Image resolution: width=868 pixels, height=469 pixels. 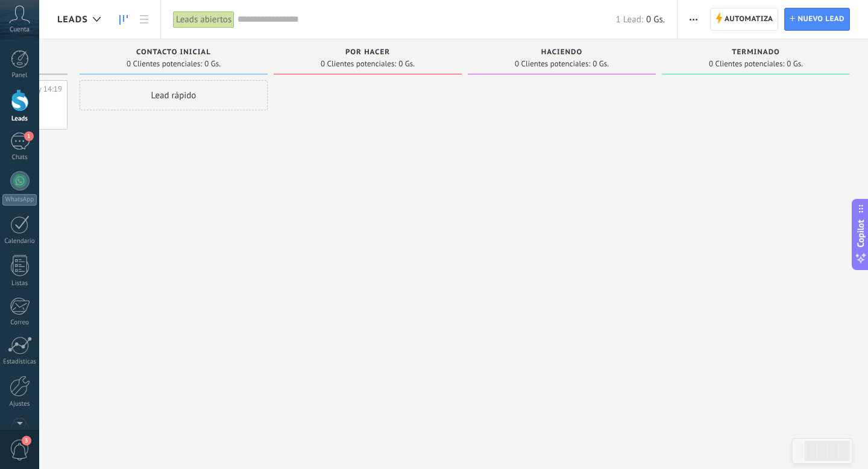 I want to click on span: Copilot, so click(x=861, y=234).